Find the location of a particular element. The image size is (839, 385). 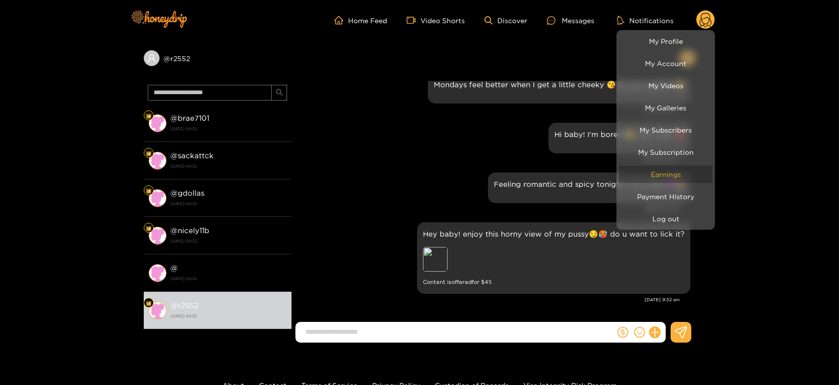

a: Earnings is located at coordinates (666, 174).